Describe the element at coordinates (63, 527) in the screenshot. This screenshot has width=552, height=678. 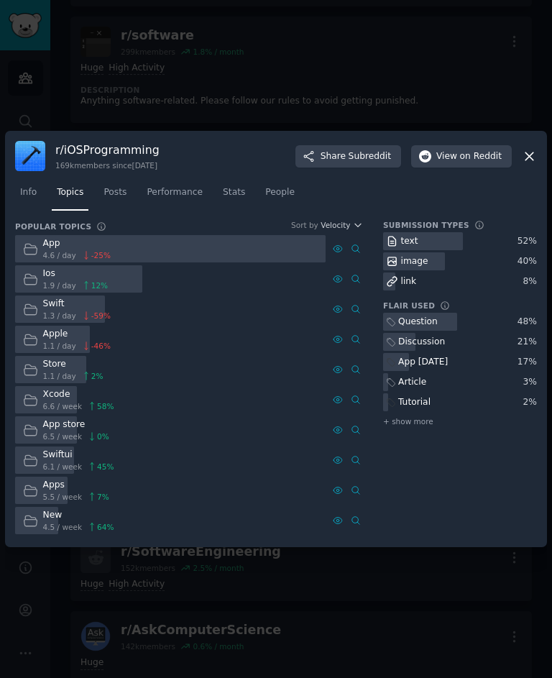
I see `span: 4.5 / week` at that location.